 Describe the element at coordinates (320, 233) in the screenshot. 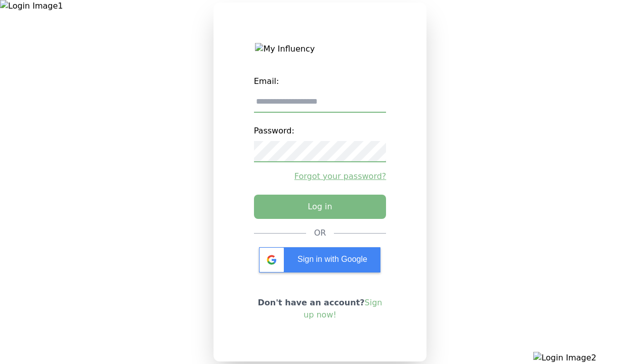

I see `div: OR` at that location.